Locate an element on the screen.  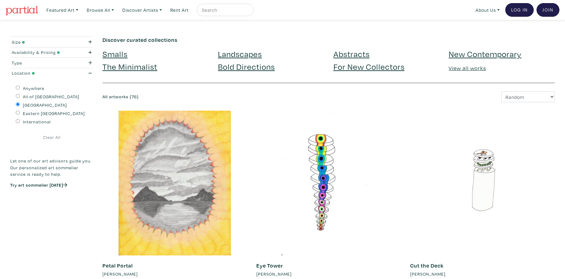
a: Log In is located at coordinates (520, 10).